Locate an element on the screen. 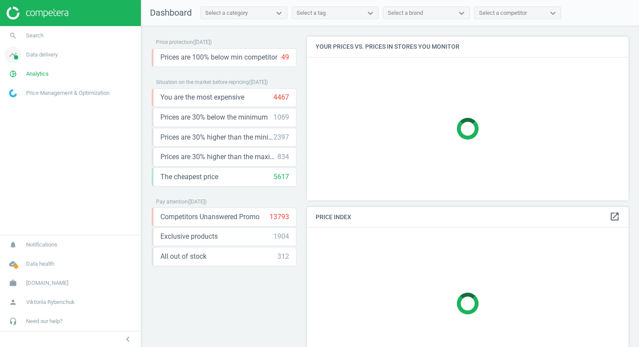  div: 13793 is located at coordinates (279, 217).